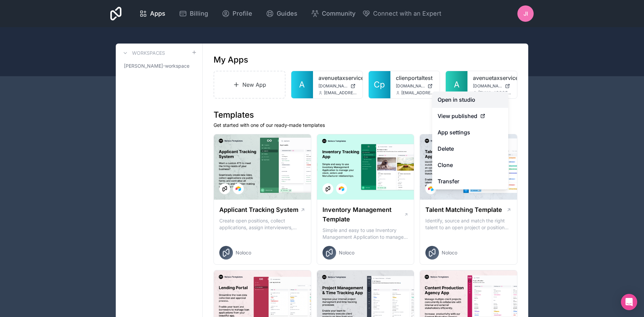 The height and width of the screenshot is (317, 644). I want to click on div: Open Intercom Messenger, so click(629, 302).